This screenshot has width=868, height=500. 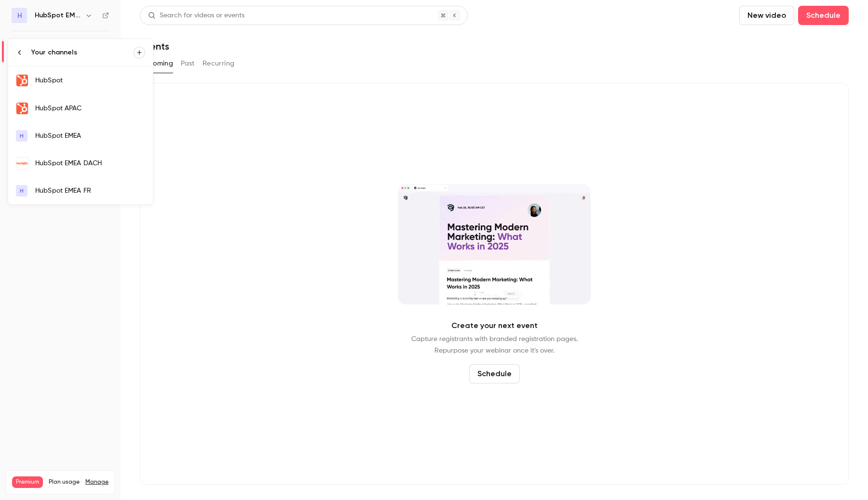 I want to click on div: HubSpot EMEA FR, so click(x=90, y=191).